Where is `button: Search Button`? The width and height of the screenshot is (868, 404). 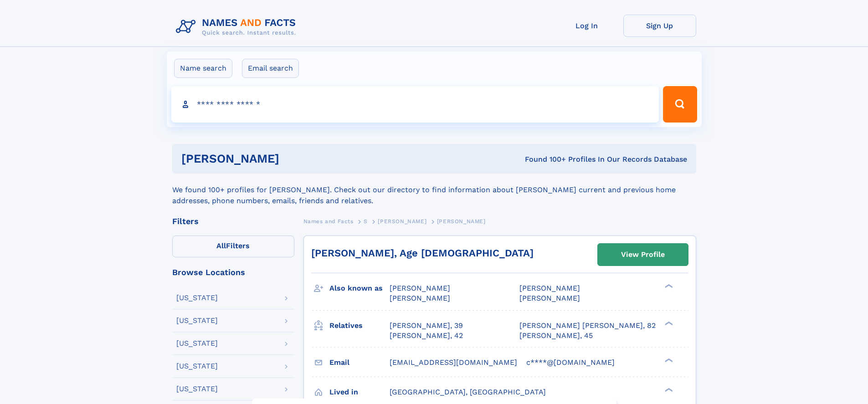
button: Search Button is located at coordinates (680, 104).